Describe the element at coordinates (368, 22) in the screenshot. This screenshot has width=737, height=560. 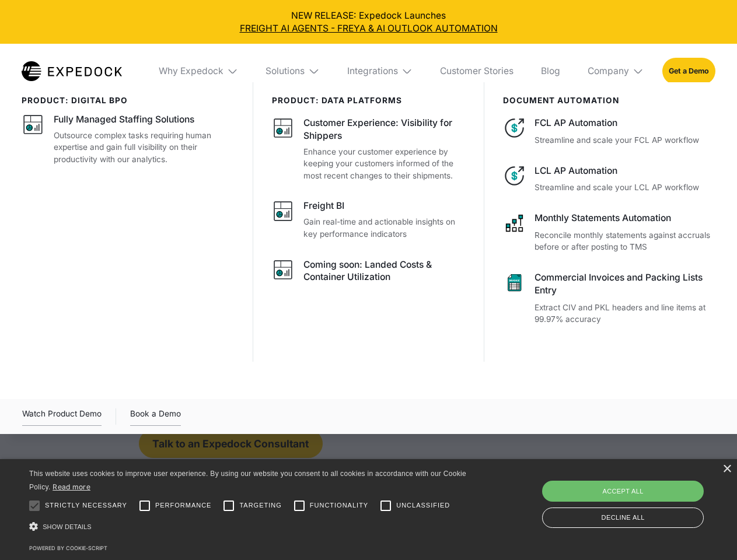
I see `div: NEW RELEASE: Expedock Launches` at that location.